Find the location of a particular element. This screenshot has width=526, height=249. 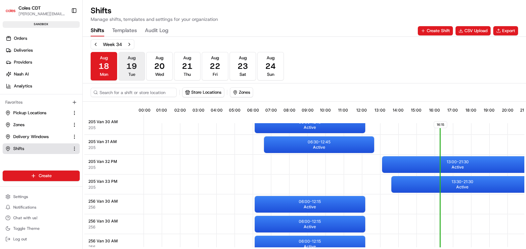

span: 17:00 is located at coordinates (452, 110).